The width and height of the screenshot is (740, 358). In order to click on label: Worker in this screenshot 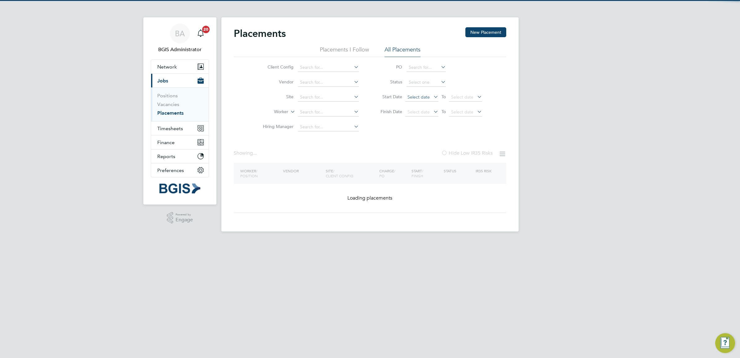, I will do `click(270, 112)`.